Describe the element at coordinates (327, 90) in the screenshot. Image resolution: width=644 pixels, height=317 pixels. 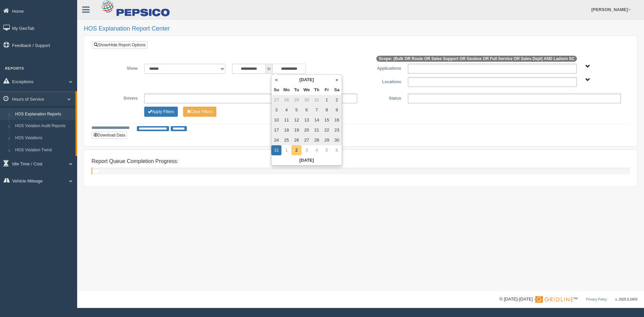
I see `th: Fr` at that location.